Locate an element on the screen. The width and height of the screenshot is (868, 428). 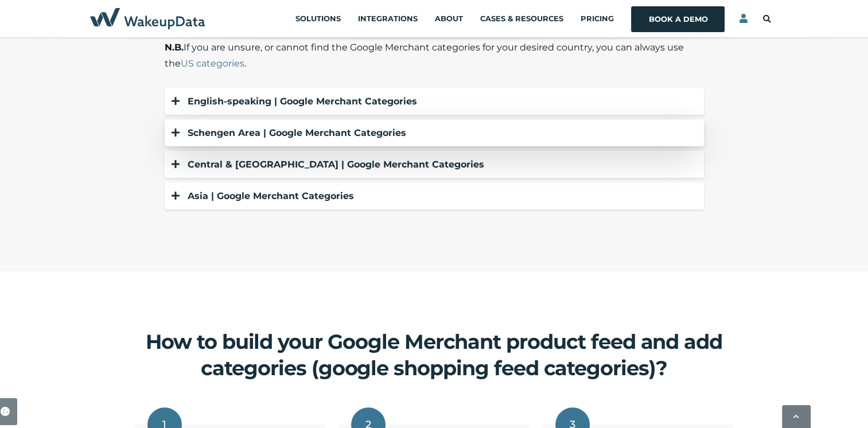
strong: N.B. is located at coordinates (174, 47).